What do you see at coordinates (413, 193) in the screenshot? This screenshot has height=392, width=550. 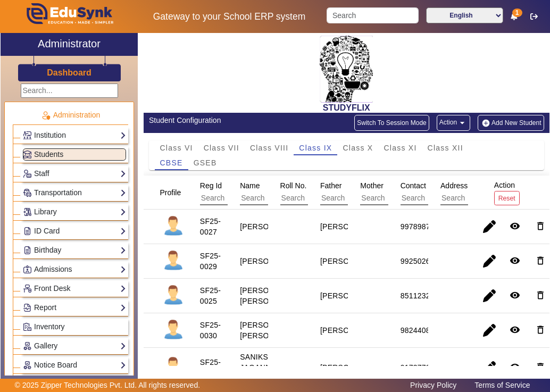 I see `div: Mother` at bounding box center [413, 193].